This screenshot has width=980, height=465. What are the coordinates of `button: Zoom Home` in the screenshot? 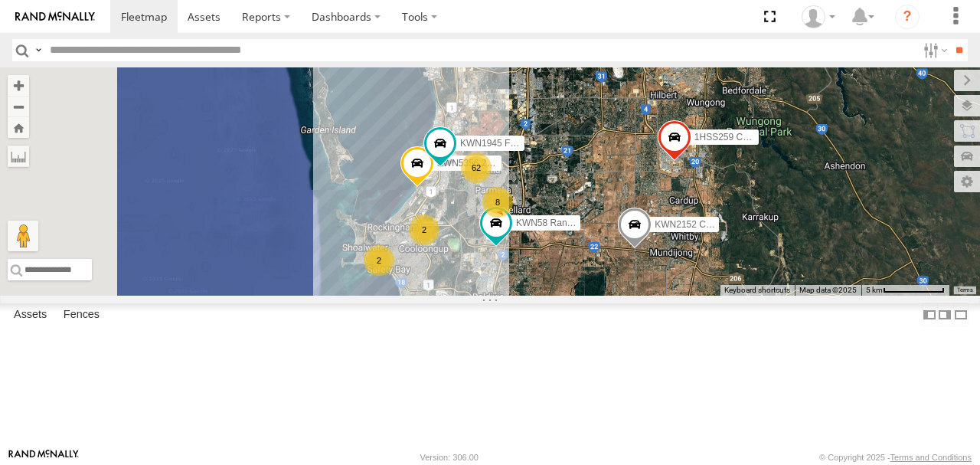 It's located at (18, 127).